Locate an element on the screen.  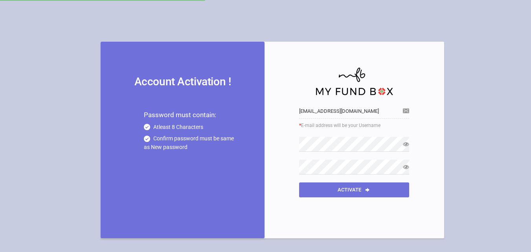
span: E-mail address will be your Username is located at coordinates (354, 125).